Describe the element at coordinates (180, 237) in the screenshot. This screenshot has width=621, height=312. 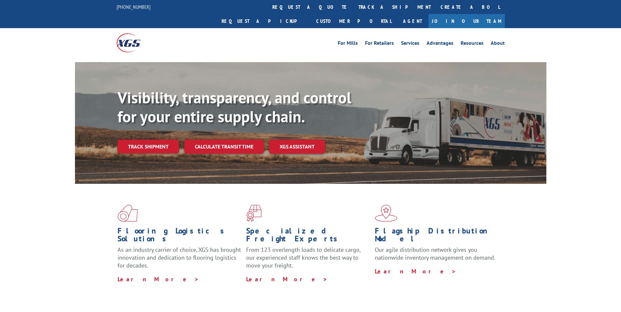
I see `h1: Flooring Logistics Solutions` at that location.